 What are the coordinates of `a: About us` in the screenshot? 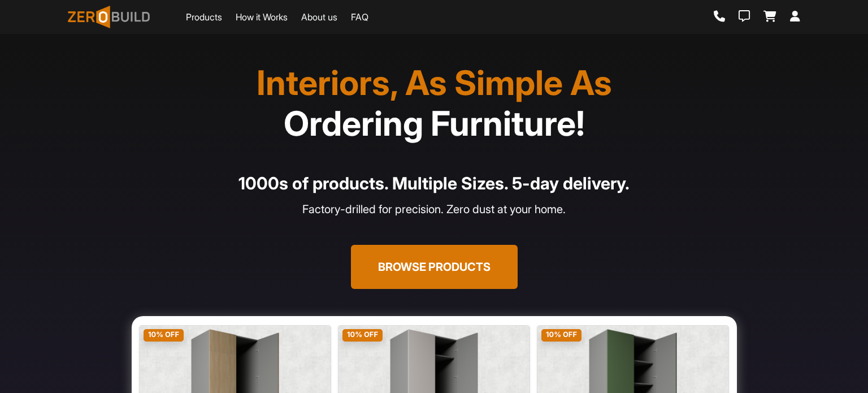 It's located at (319, 17).